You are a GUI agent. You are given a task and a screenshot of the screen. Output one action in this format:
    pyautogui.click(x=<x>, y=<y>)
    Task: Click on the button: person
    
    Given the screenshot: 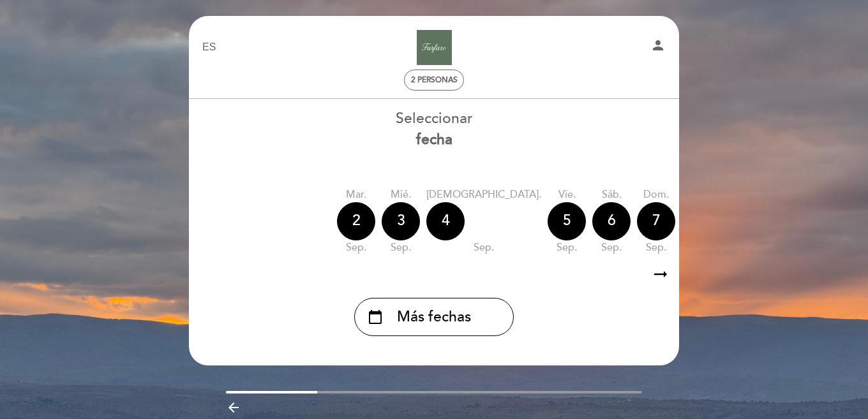 What is the action you would take?
    pyautogui.click(x=658, y=47)
    